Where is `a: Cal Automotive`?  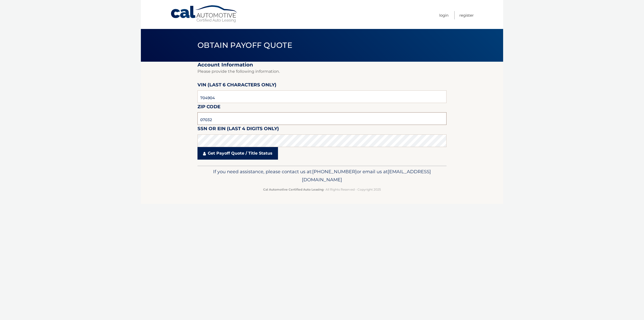 a: Cal Automotive is located at coordinates (204, 14).